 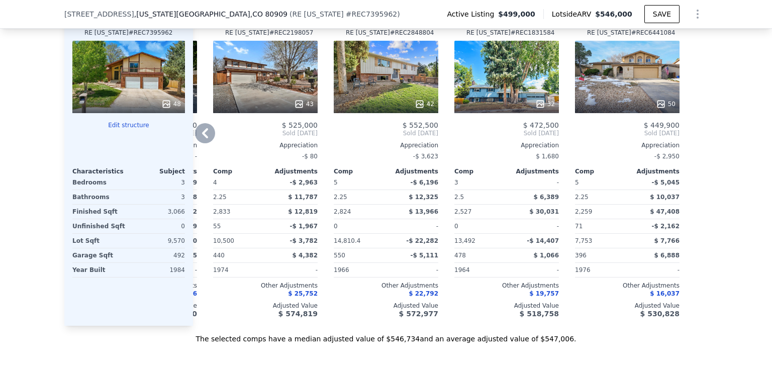 I want to click on div: Bedrooms, so click(x=100, y=182).